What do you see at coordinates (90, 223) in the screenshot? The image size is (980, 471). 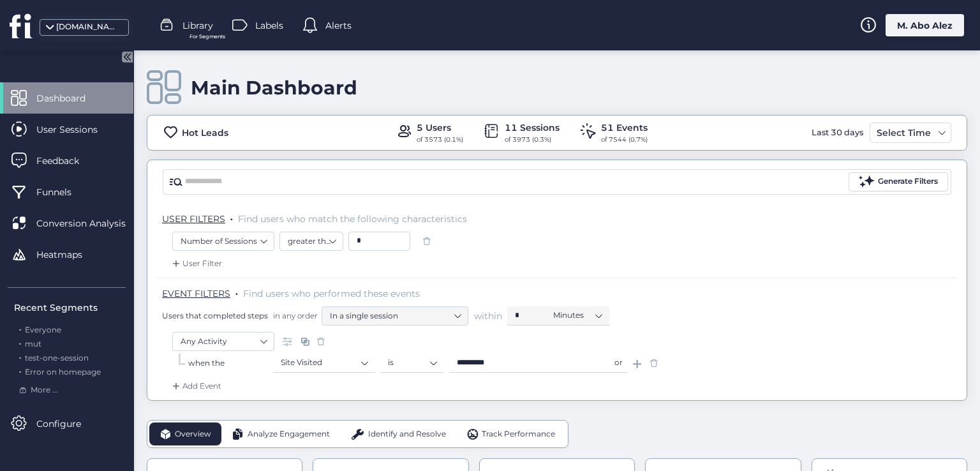 I see `span: Conversion Analysis` at bounding box center [90, 223].